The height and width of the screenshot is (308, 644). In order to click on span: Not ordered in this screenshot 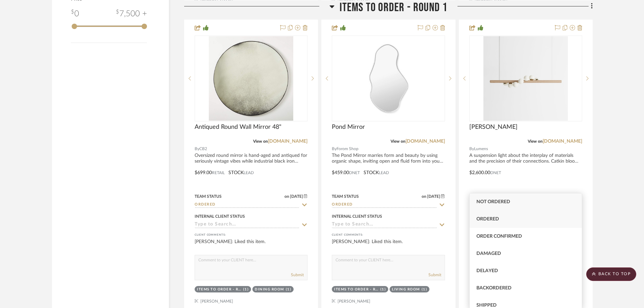, I will do `click(494, 202)`.